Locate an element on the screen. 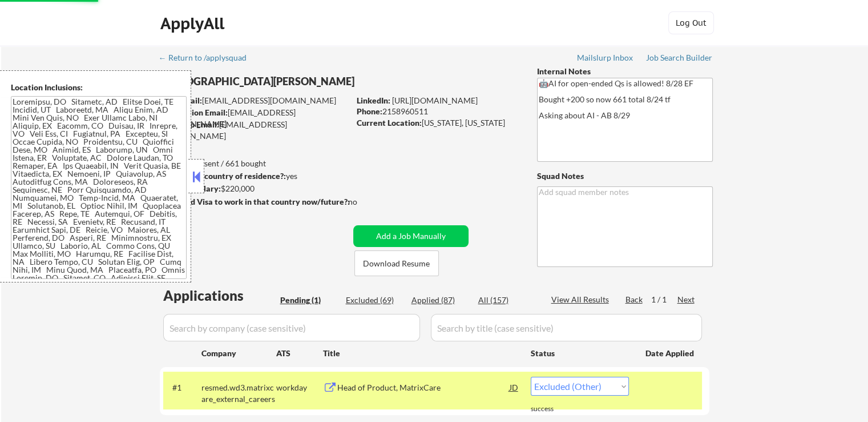 The height and width of the screenshot is (422, 868). a: ← Return to /applysquad is located at coordinates (208, 59).